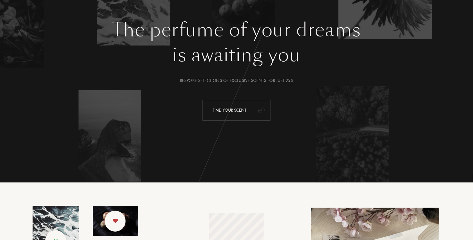 This screenshot has width=473, height=240. I want to click on div: Find your scent, so click(237, 110).